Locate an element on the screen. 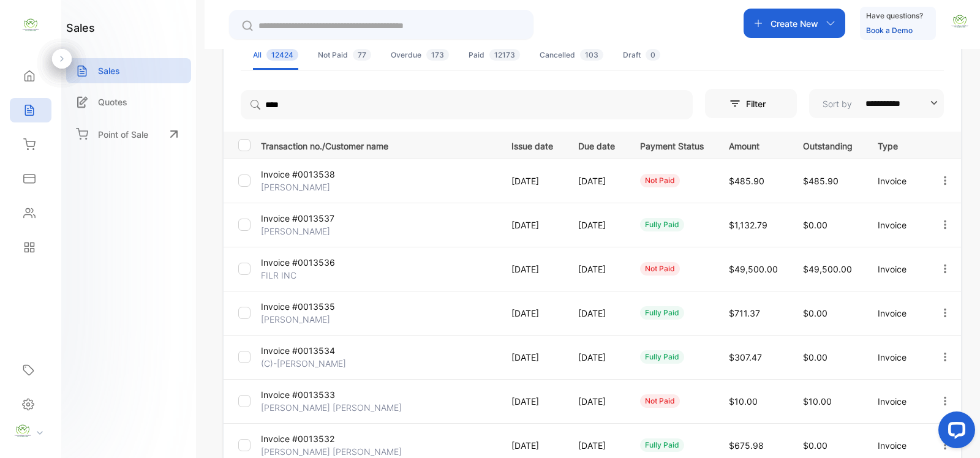 Image resolution: width=980 pixels, height=458 pixels. div: Cancelled is located at coordinates (572, 55).